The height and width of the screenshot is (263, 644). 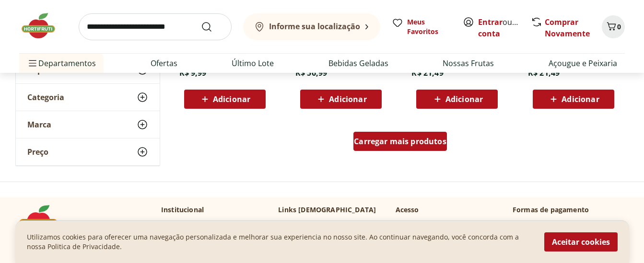 I want to click on button: Marca, so click(x=88, y=125).